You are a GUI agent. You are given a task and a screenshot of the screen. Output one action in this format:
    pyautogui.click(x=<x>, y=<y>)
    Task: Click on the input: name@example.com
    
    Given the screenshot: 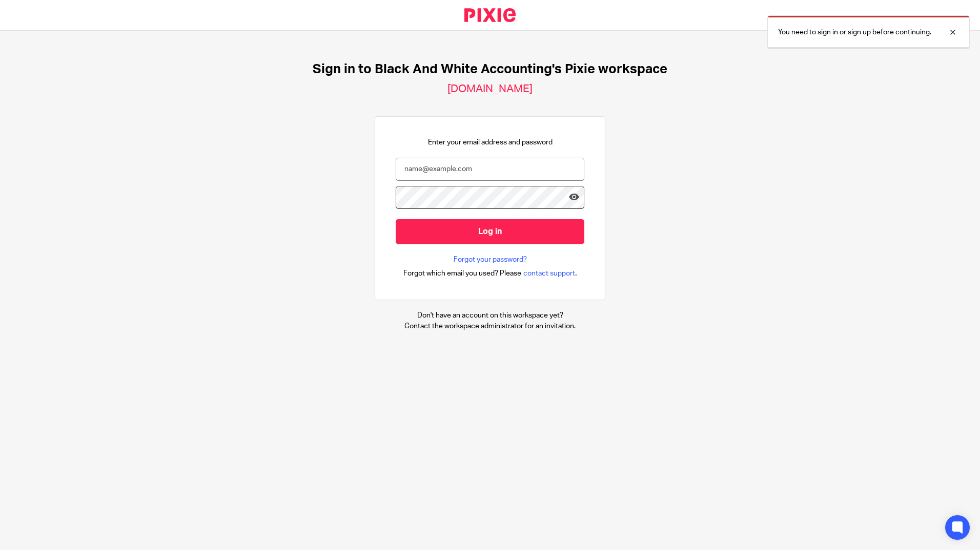 What is the action you would take?
    pyautogui.click(x=490, y=169)
    